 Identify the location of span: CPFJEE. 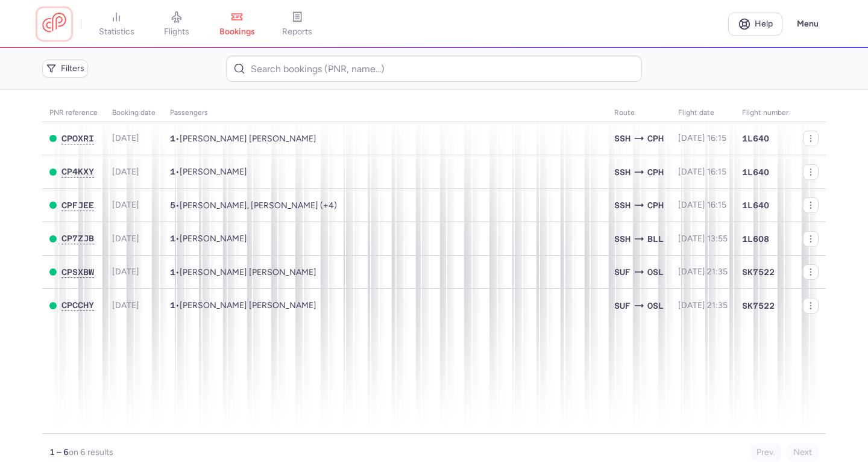
(78, 205).